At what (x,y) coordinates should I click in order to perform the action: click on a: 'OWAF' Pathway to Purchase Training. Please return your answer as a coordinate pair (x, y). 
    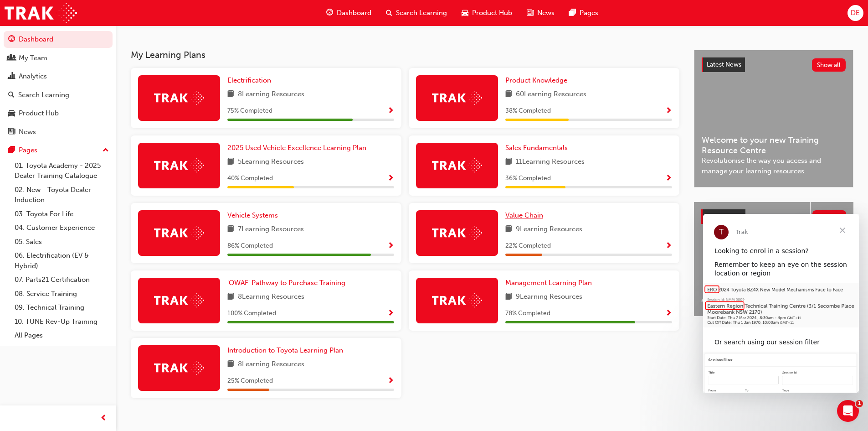
    Looking at the image, I should click on (288, 283).